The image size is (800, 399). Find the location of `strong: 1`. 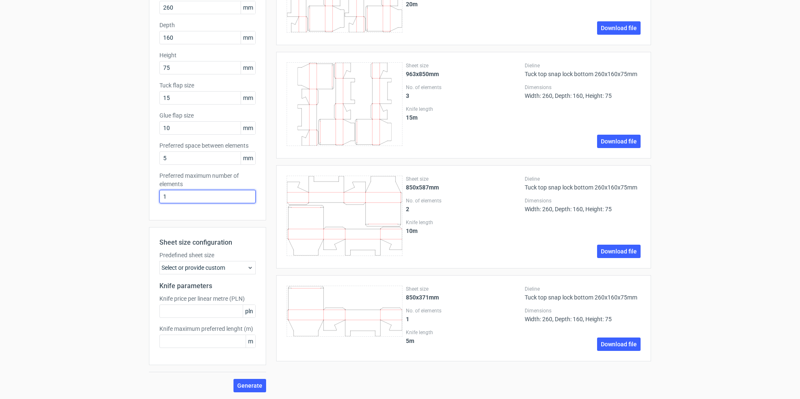

strong: 1 is located at coordinates (408, 319).